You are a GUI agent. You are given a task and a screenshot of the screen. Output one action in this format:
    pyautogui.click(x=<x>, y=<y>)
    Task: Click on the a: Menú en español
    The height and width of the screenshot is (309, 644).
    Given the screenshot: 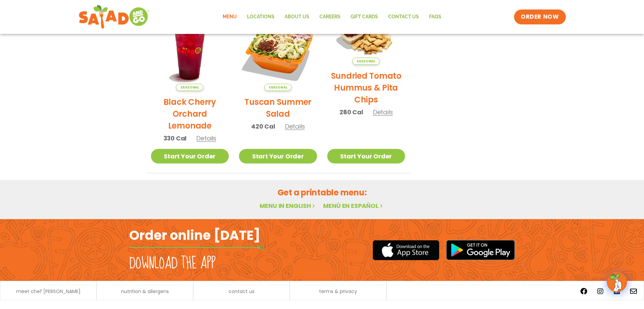 What is the action you would take?
    pyautogui.click(x=354, y=206)
    